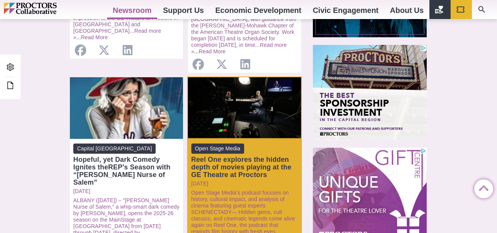 The width and height of the screenshot is (497, 233). What do you see at coordinates (245, 161) in the screenshot?
I see `a: Open Stage Media Reel One explores the hidden depth of movies playing at the GE Theatre at Proctors` at bounding box center [245, 161].